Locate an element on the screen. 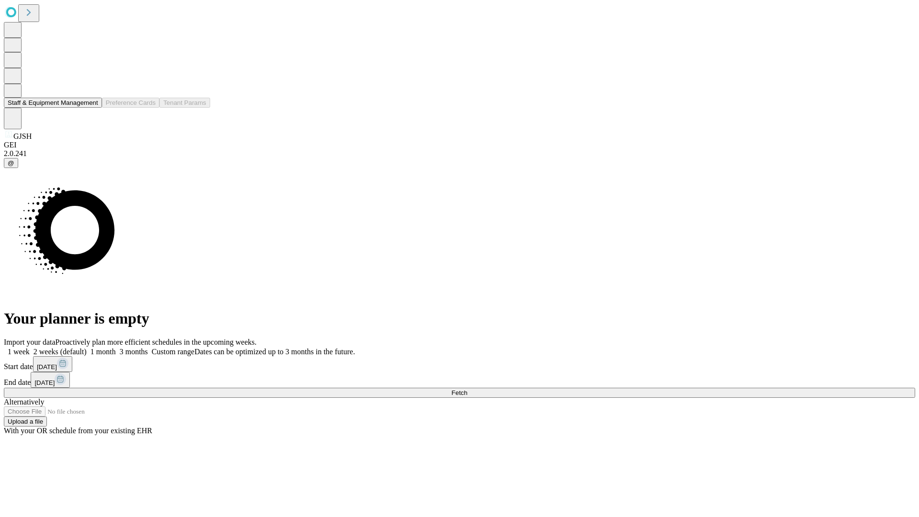 The height and width of the screenshot is (517, 919). span: GJSH is located at coordinates (22, 136).